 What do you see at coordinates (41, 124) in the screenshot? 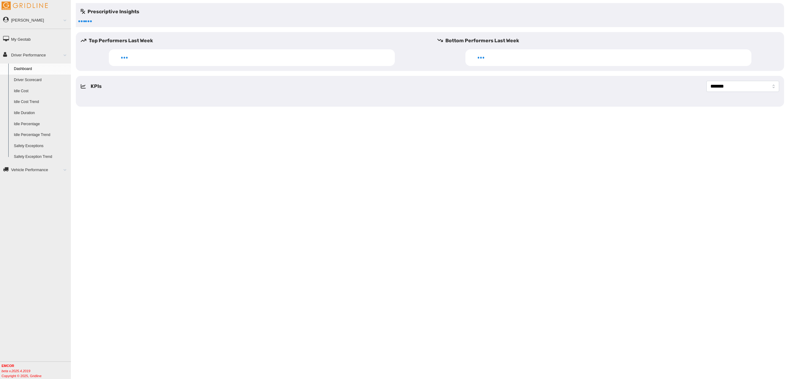
I see `a: Idle Percentage` at bounding box center [41, 124].